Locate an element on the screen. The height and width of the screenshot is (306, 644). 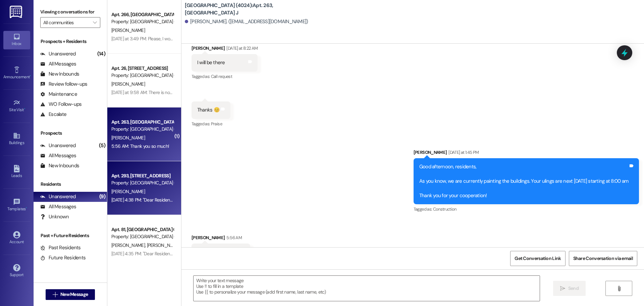
a: Buildings is located at coordinates (17, 139).